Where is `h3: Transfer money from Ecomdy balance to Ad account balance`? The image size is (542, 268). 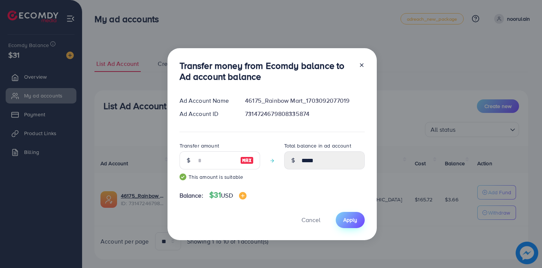 h3: Transfer money from Ecomdy balance to Ad account balance is located at coordinates (266, 71).